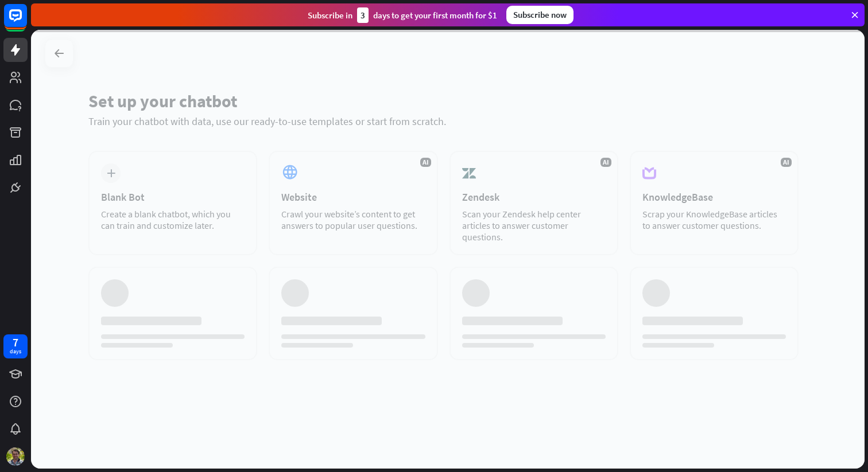  I want to click on div: Subscribe now, so click(540, 15).